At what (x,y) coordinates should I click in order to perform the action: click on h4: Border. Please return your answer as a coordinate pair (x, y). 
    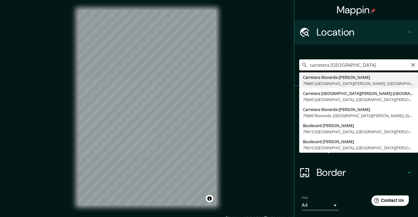
    Looking at the image, I should click on (361, 172).